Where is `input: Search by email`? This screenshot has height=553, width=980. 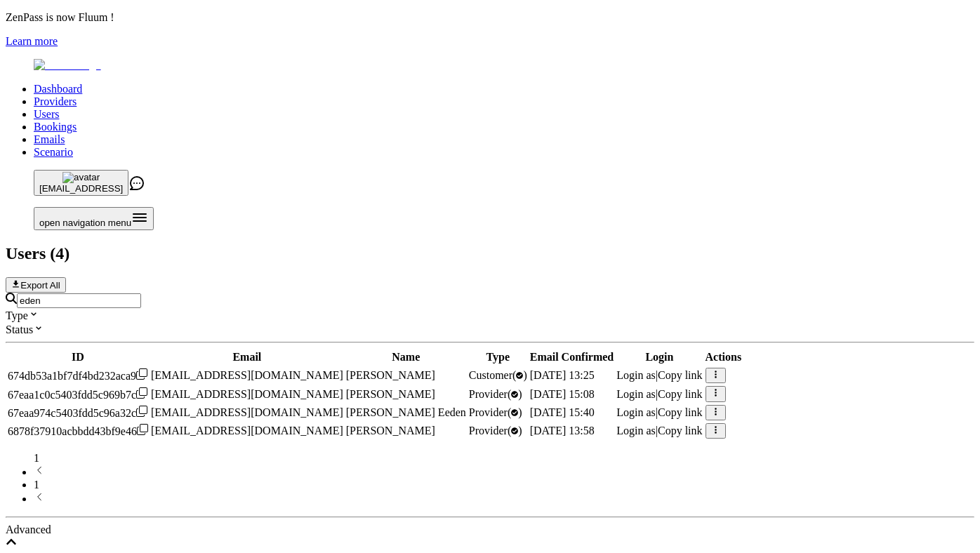 input: Search by email is located at coordinates (78, 300).